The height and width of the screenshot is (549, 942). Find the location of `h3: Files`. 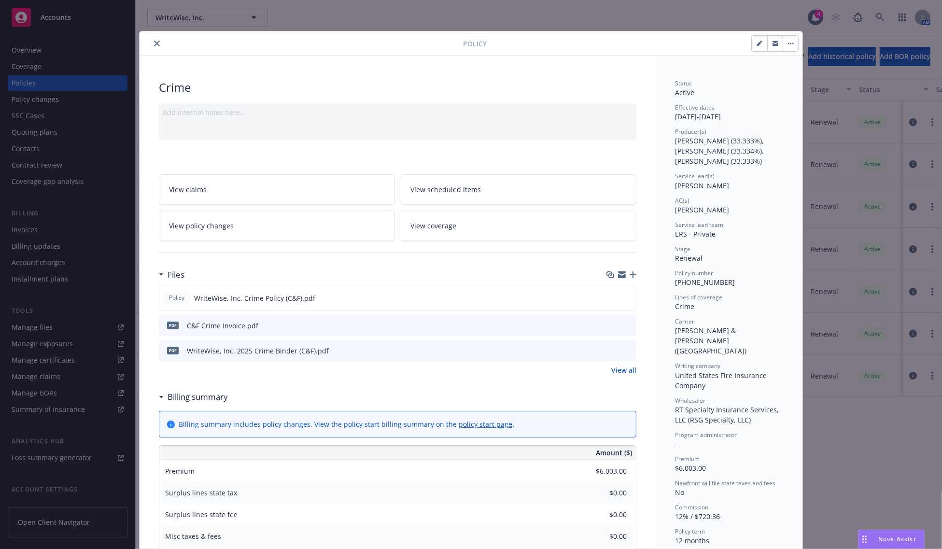

h3: Files is located at coordinates (176, 275).